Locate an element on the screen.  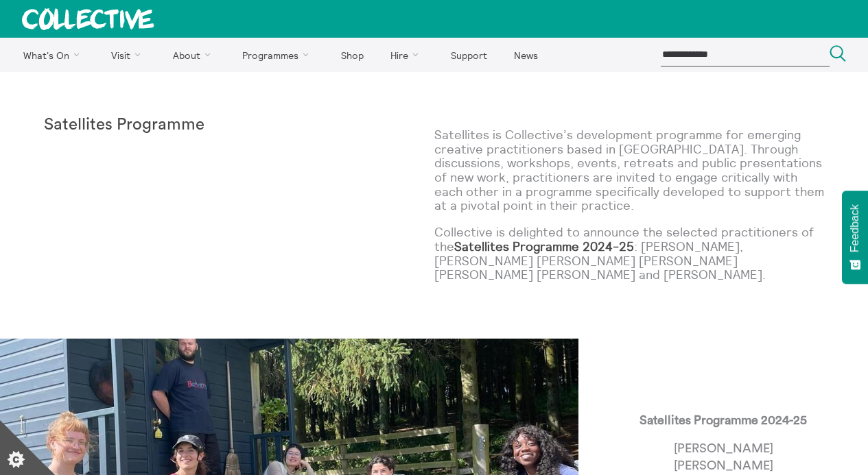
a: Support is located at coordinates (469, 55).